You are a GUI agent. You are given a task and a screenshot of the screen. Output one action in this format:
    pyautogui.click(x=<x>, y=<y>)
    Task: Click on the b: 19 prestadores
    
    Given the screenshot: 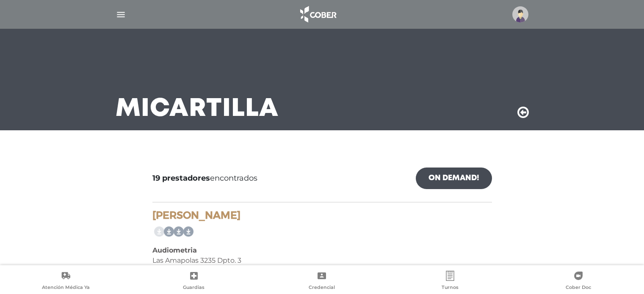 What is the action you would take?
    pyautogui.click(x=181, y=178)
    